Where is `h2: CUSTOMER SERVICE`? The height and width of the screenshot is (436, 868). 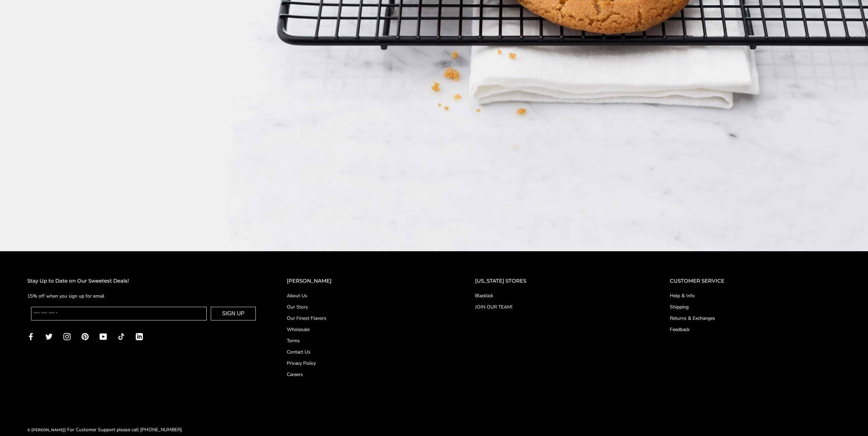
h2: CUSTOMER SERVICE is located at coordinates (756, 281).